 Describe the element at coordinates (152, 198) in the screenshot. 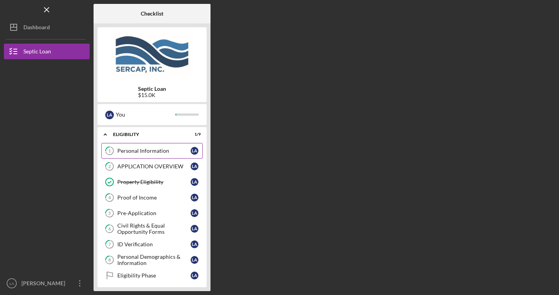

I see `a: 4Proof of IncomeLA` at that location.